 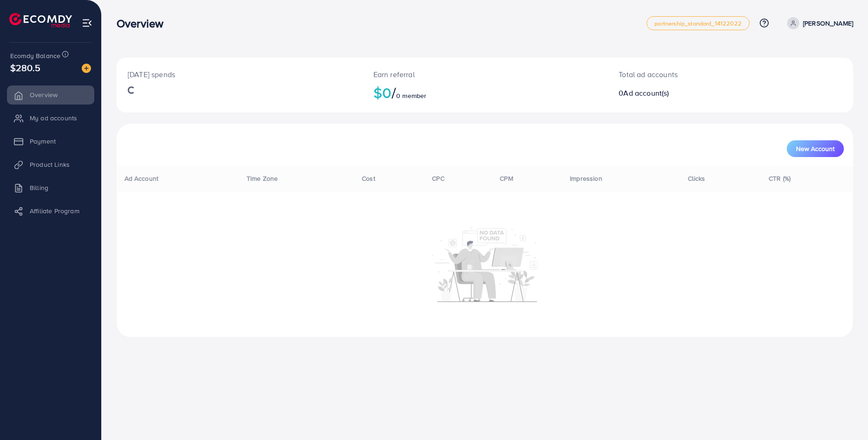 I want to click on span: New Account, so click(x=816, y=149).